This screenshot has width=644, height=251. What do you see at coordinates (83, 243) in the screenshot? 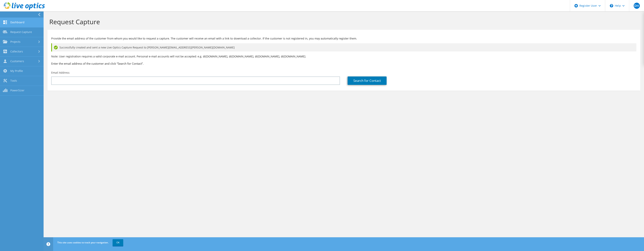
I see `span: This site uses cookies to track your navigation.` at bounding box center [83, 243].